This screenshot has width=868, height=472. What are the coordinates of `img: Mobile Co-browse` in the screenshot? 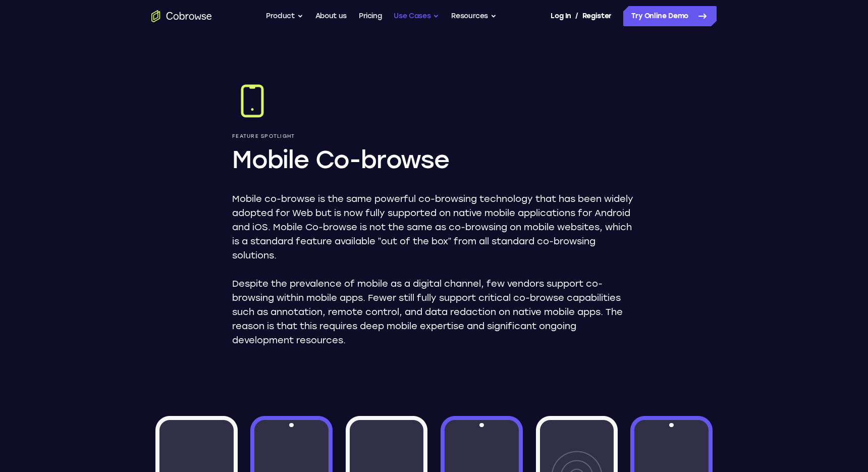 It's located at (253, 101).